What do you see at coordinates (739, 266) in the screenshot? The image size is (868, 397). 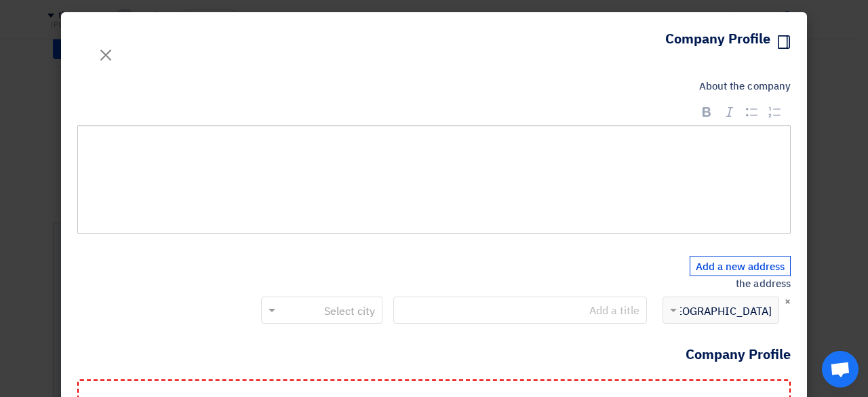 I see `button: Add a new address` at bounding box center [739, 266].